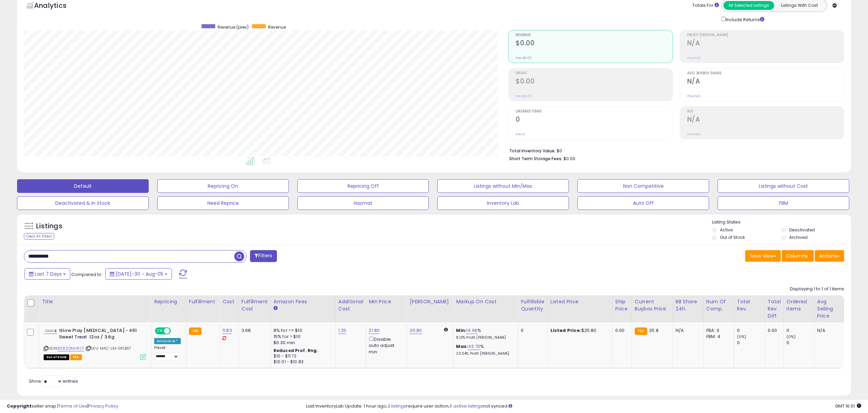 This screenshot has height=413, width=868. Describe the element at coordinates (580, 301) in the screenshot. I see `div: Listed Price` at that location.